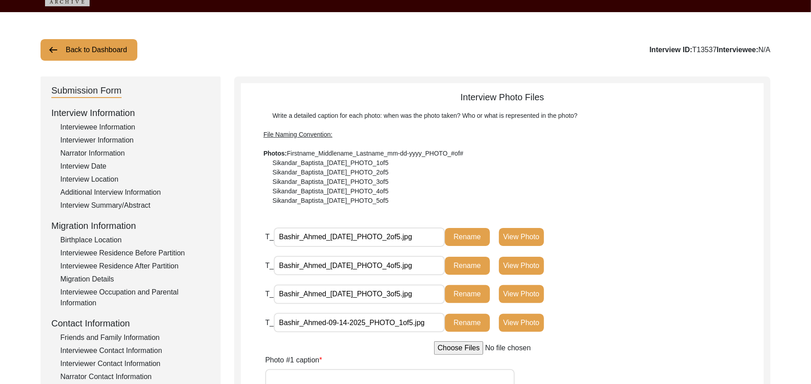  What do you see at coordinates (275, 153) in the screenshot?
I see `b: Photos:` at bounding box center [275, 153].